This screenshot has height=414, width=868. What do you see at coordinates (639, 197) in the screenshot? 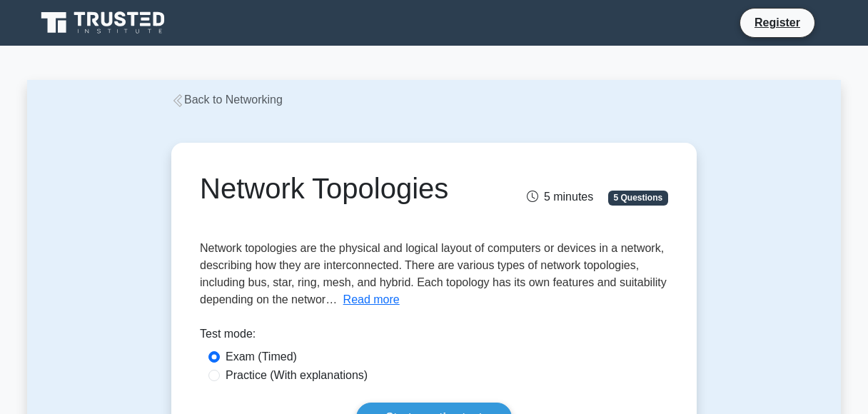
I see `span: 5 Questions` at bounding box center [639, 197].